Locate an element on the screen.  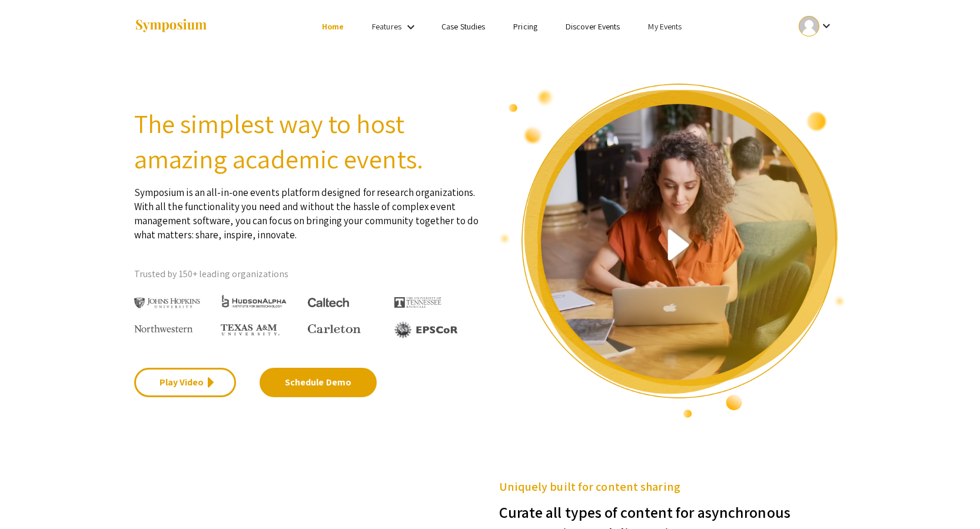
a: Case Studies is located at coordinates (463, 27).